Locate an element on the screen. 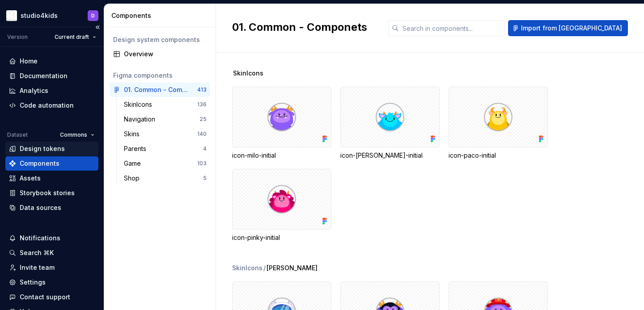 This screenshot has height=310, width=644. a: SkinIcons136 is located at coordinates (165, 104).